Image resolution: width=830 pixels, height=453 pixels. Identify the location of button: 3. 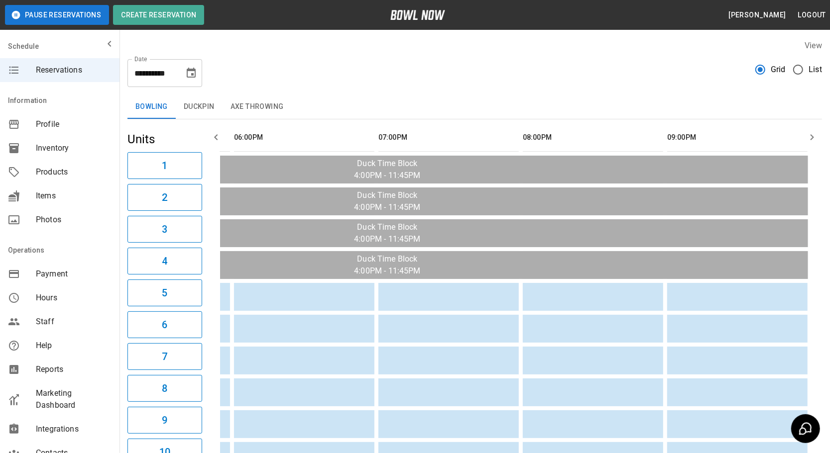
(165, 229).